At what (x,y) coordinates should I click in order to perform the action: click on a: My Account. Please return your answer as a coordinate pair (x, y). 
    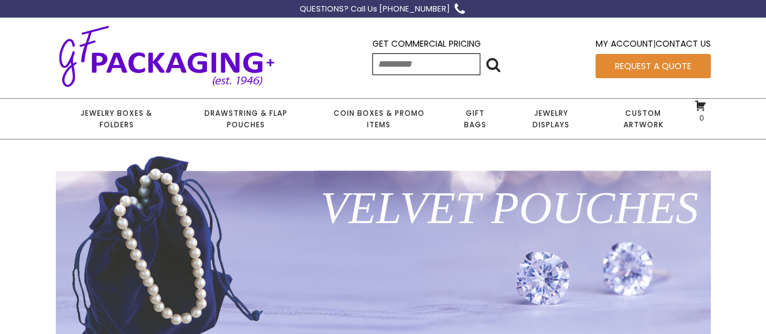
    Looking at the image, I should click on (624, 44).